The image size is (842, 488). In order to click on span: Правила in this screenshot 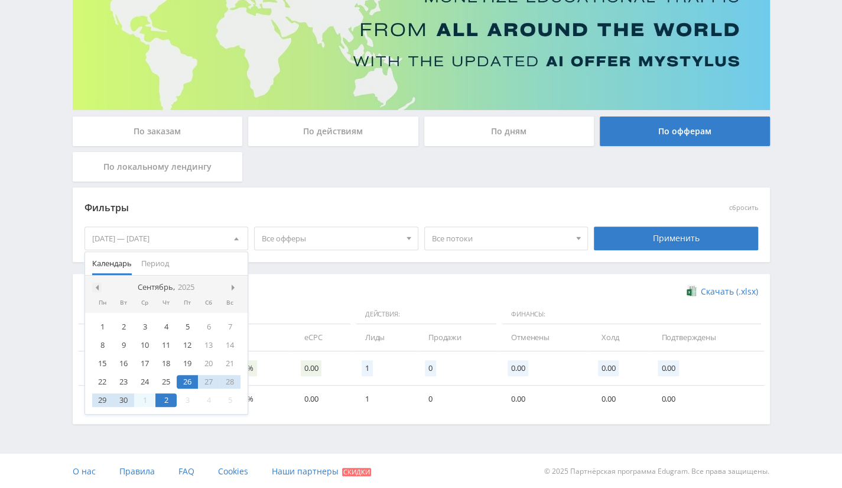, I will do `click(137, 470)`.